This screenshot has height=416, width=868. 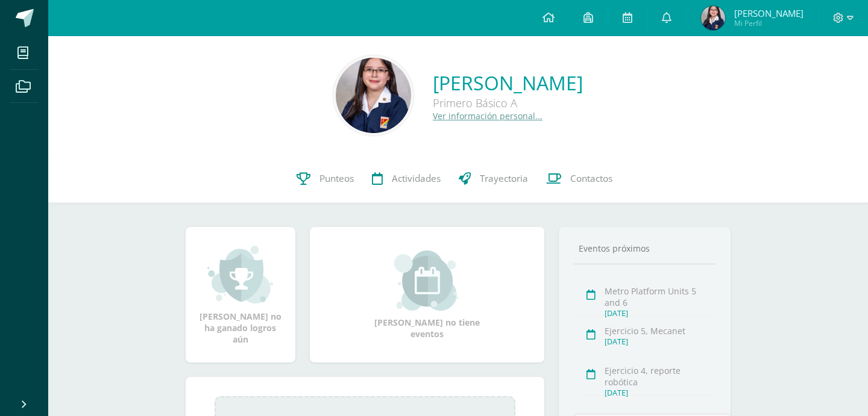 What do you see at coordinates (592, 178) in the screenshot?
I see `span: Contactos` at bounding box center [592, 178].